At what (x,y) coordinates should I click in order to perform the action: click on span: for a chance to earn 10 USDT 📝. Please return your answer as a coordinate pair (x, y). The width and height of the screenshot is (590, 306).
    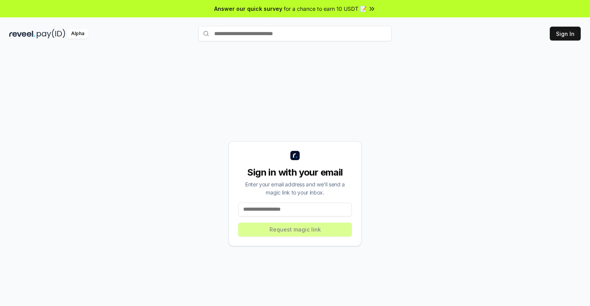
    Looking at the image, I should click on (325, 9).